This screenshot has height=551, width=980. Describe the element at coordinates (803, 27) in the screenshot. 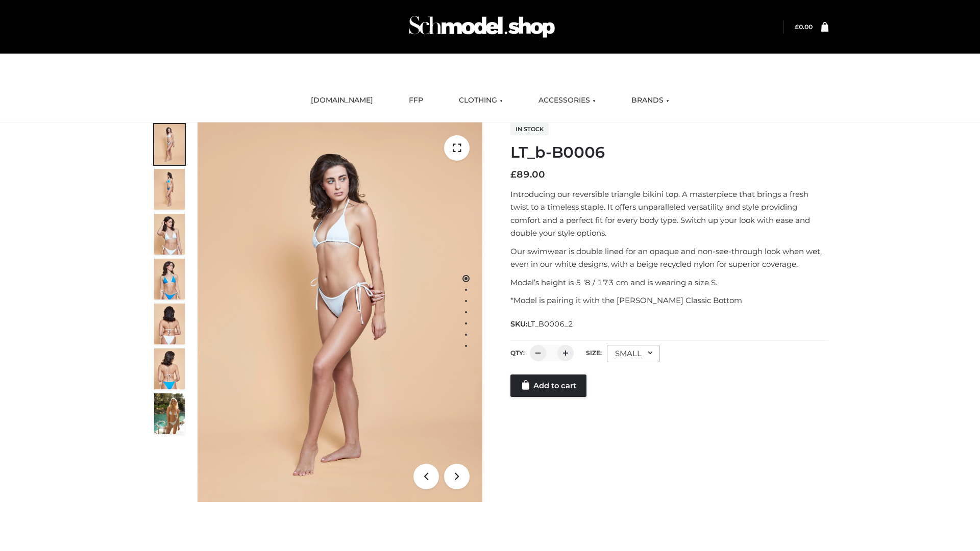

I see `a: £0.00` at that location.